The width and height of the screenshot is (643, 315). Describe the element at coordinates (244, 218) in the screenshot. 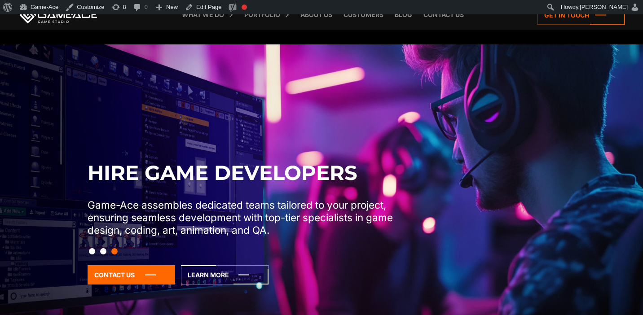

I see `p: Game-Ace assembles dedicated teams tailored to your project, ensuring seamless development with t...` at that location.